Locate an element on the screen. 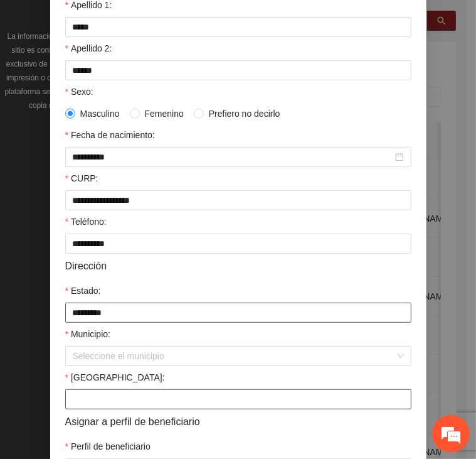 This screenshot has width=476, height=459. span: Asignar a perfil de beneficiario is located at coordinates (133, 421).